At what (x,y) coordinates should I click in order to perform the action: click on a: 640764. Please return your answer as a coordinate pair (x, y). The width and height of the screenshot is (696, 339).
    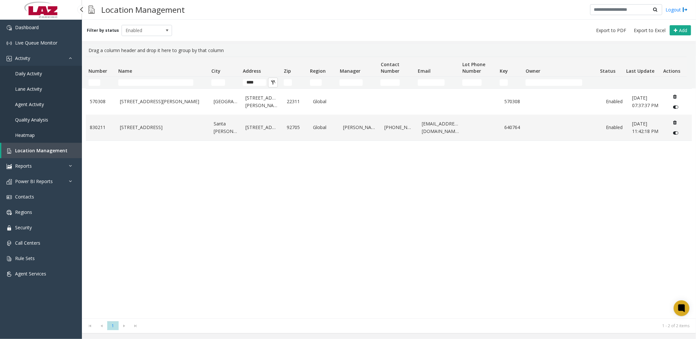
    Looking at the image, I should click on (514, 128).